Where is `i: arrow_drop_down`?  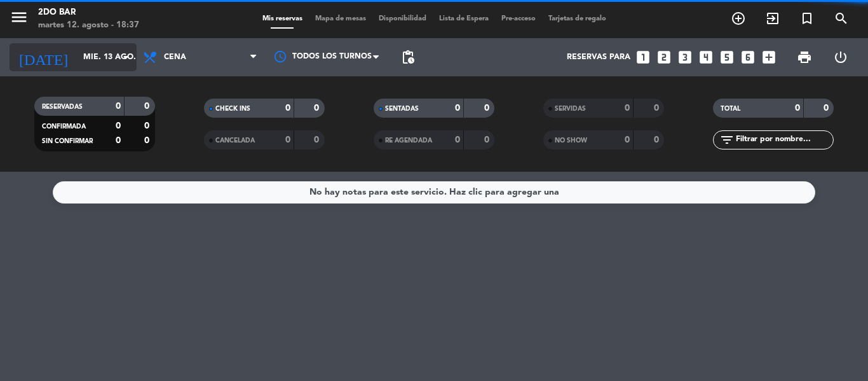
i: arrow_drop_down is located at coordinates (126, 57).